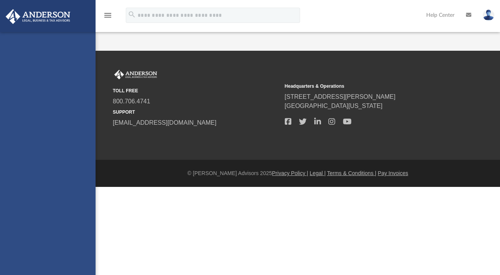 The height and width of the screenshot is (275, 500). Describe the element at coordinates (290, 173) in the screenshot. I see `a: Privacy Policy |` at that location.